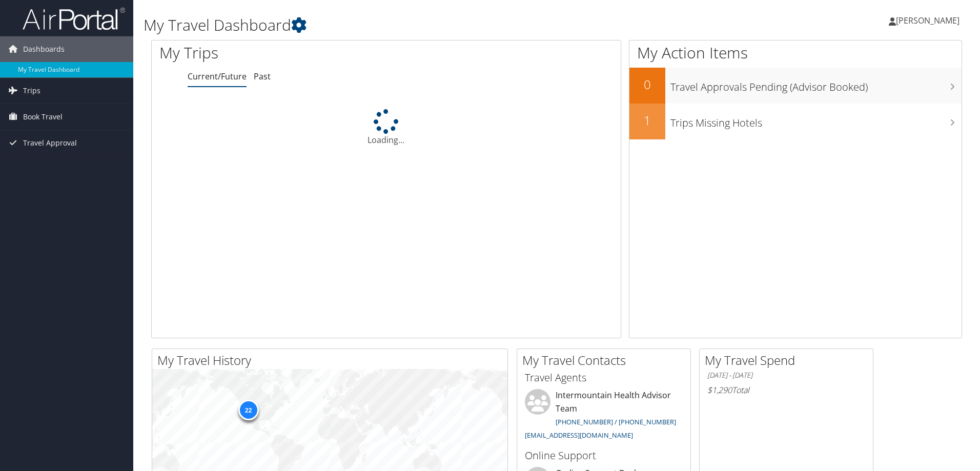 The image size is (980, 471). What do you see at coordinates (816, 121) in the screenshot?
I see `h3: Trips Missing Hotels` at bounding box center [816, 121].